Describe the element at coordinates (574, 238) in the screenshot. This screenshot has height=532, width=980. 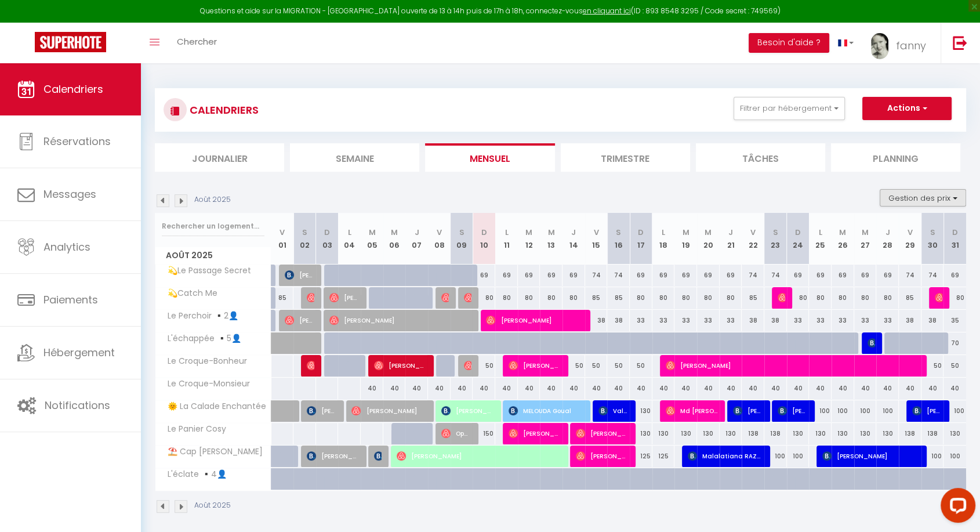
I see `th: 14` at that location.